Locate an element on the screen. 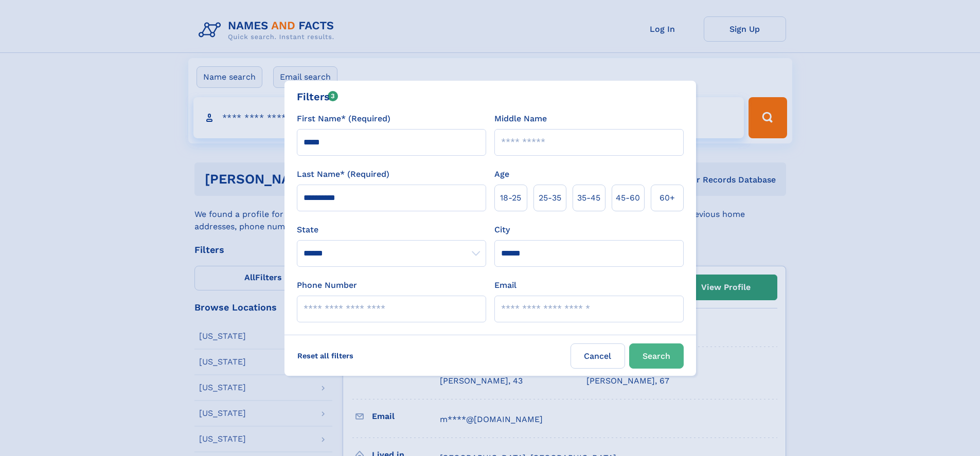 The width and height of the screenshot is (980, 456). label: Cancel is located at coordinates (598, 356).